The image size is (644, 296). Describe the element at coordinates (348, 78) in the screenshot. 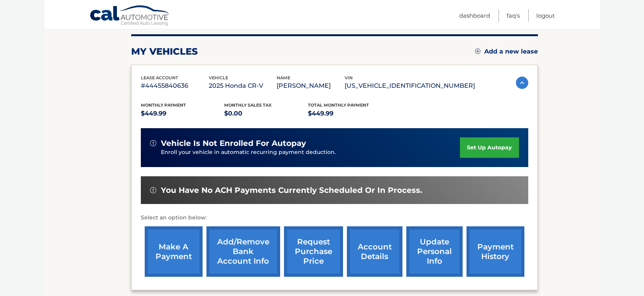

I see `span: vin` at that location.